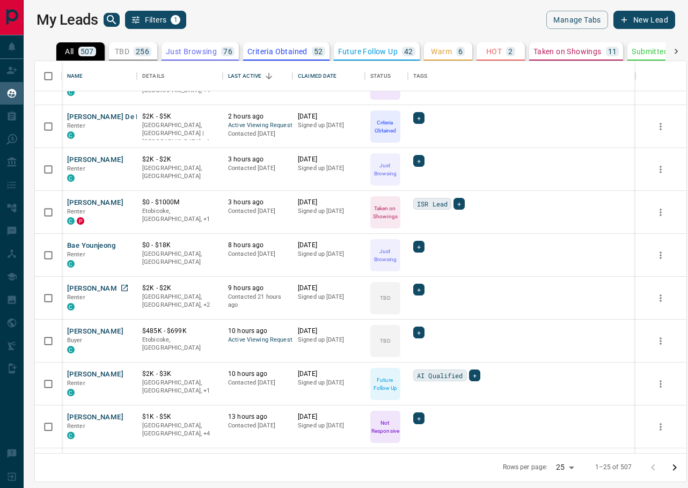 The height and width of the screenshot is (488, 688). What do you see at coordinates (75, 76) in the screenshot?
I see `div: Name` at bounding box center [75, 76].